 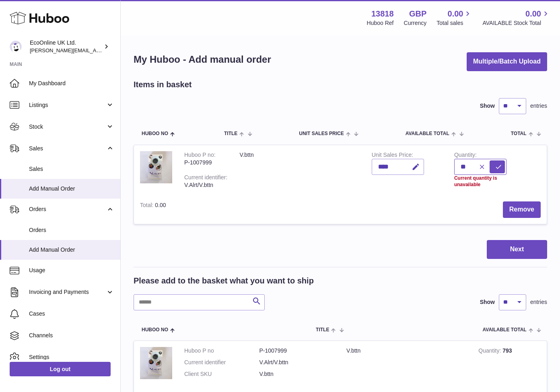 I want to click on label: Unit Sales Price, so click(x=392, y=155).